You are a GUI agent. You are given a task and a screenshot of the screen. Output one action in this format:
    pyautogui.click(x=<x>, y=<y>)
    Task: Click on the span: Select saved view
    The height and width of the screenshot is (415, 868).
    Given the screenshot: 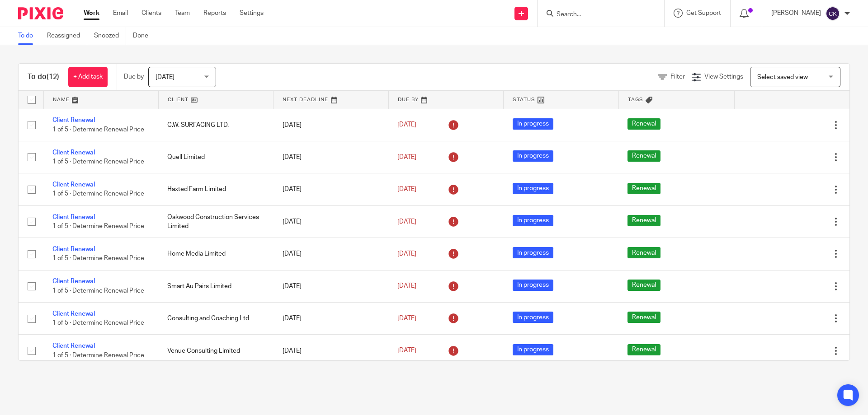 What is the action you would take?
    pyautogui.click(x=782, y=77)
    